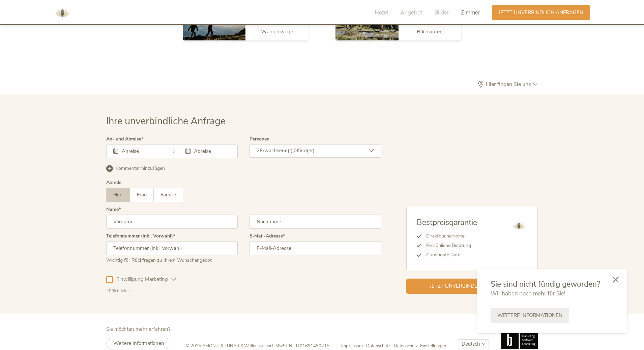 Image resolution: width=644 pixels, height=350 pixels. What do you see at coordinates (118, 195) in the screenshot?
I see `span: Herr` at bounding box center [118, 195].